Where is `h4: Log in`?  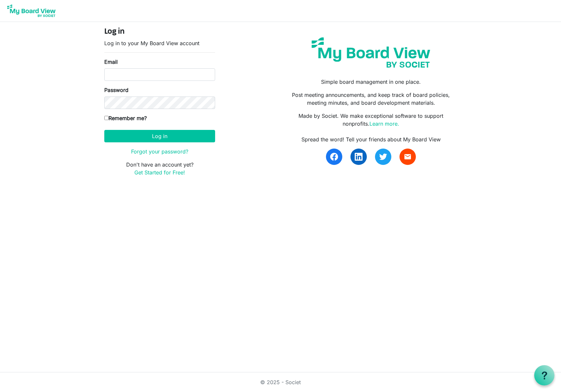 h4: Log in is located at coordinates (160, 32).